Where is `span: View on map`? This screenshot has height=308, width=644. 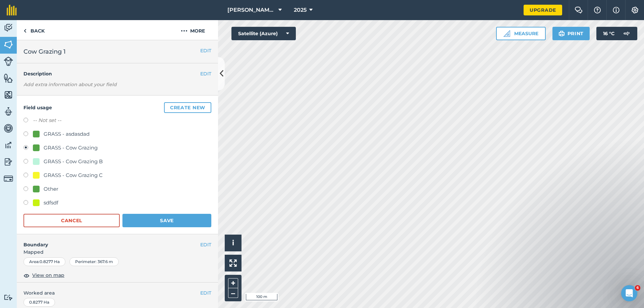 span: View on map is located at coordinates (48, 276).